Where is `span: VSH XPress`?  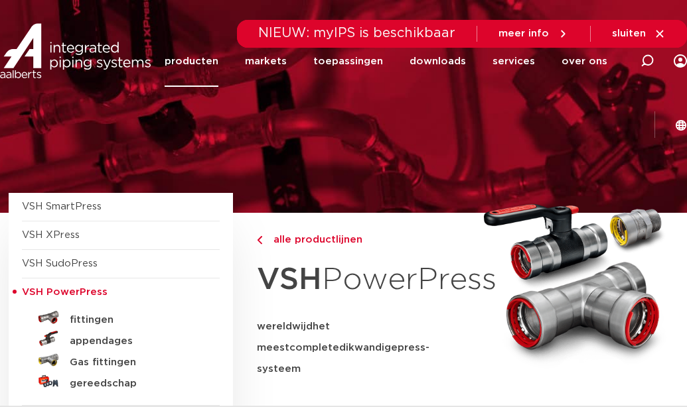 span: VSH XPress is located at coordinates (50, 235).